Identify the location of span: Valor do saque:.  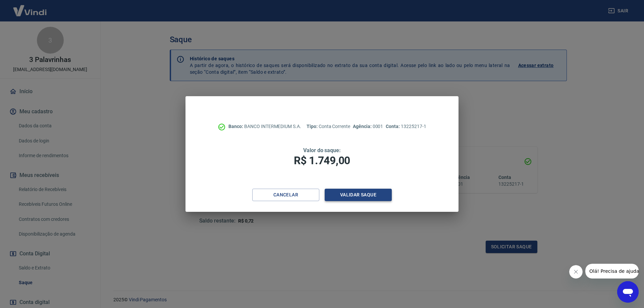
(322, 150).